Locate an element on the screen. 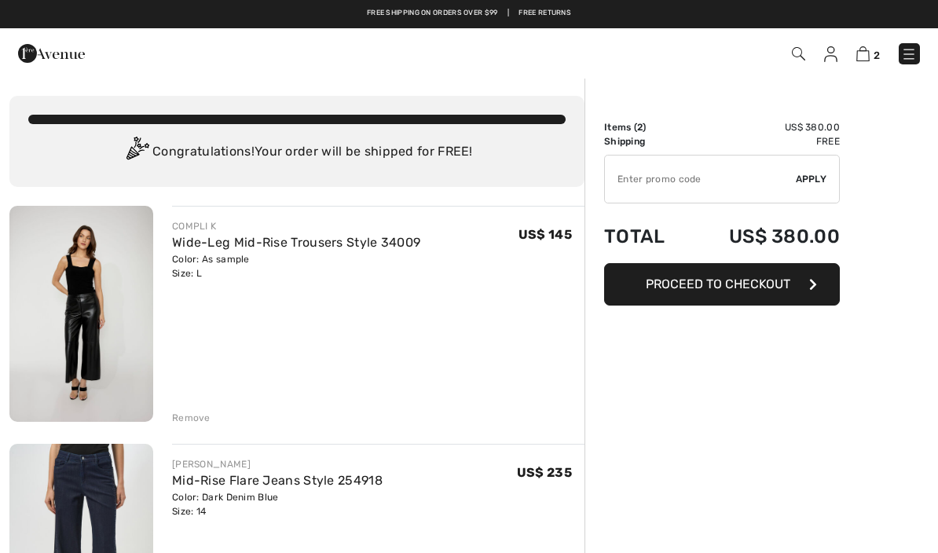 The image size is (938, 553). a: Free Returns is located at coordinates (544, 13).